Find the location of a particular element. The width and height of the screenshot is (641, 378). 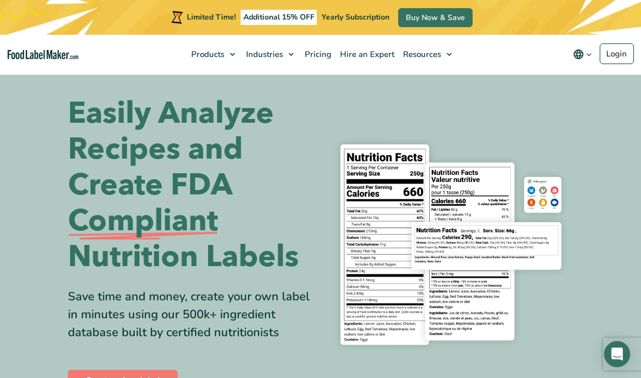

a: Hire an Expert is located at coordinates (366, 54).